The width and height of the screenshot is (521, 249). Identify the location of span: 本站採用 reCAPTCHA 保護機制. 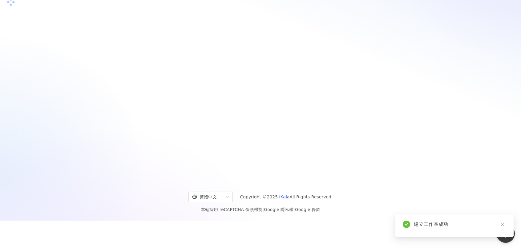
(260, 209).